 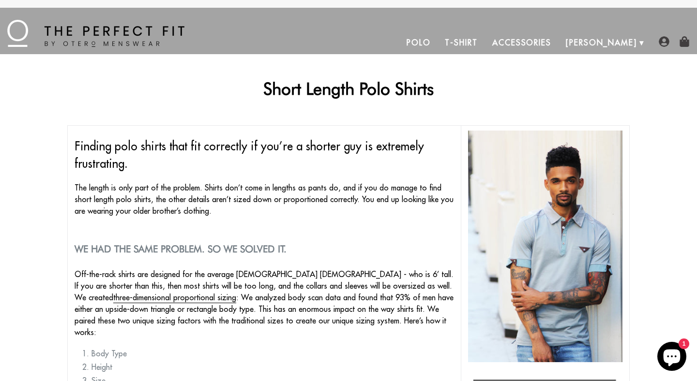 What do you see at coordinates (264, 249) in the screenshot?
I see `h2: We had the same problem. So we solved it.` at bounding box center [264, 249].